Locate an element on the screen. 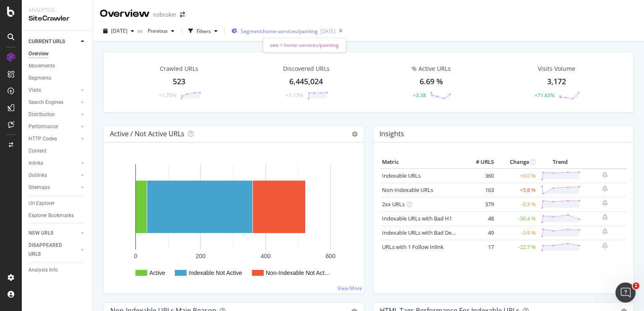 The height and width of the screenshot is (311, 644). th: # URLS is located at coordinates (479, 162).